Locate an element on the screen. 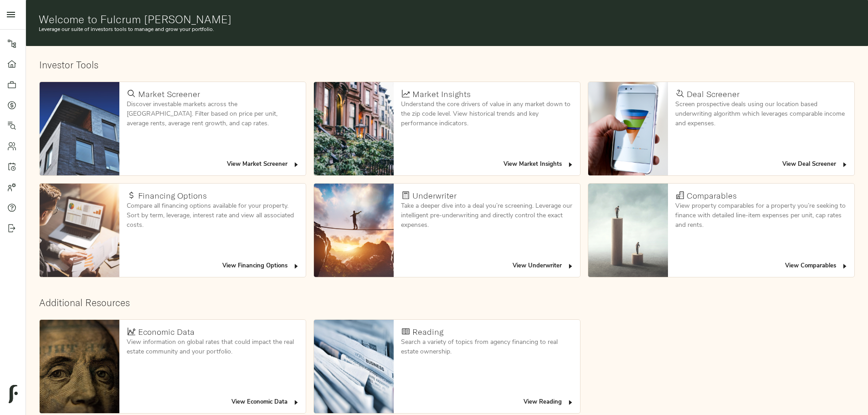  h4: Comparables is located at coordinates (712, 196).